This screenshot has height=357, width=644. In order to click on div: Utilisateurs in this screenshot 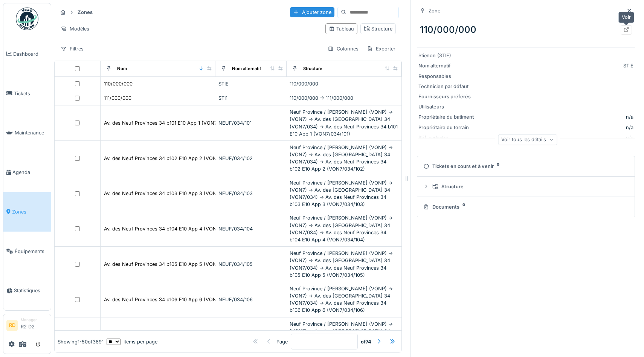, I will do `click(447, 106)`.